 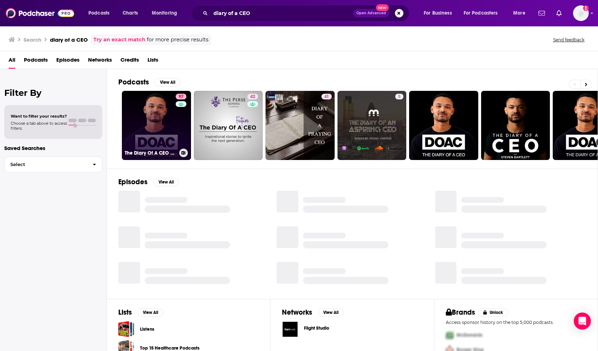 What do you see at coordinates (177, 40) in the screenshot?
I see `span: for more precise results` at bounding box center [177, 40].